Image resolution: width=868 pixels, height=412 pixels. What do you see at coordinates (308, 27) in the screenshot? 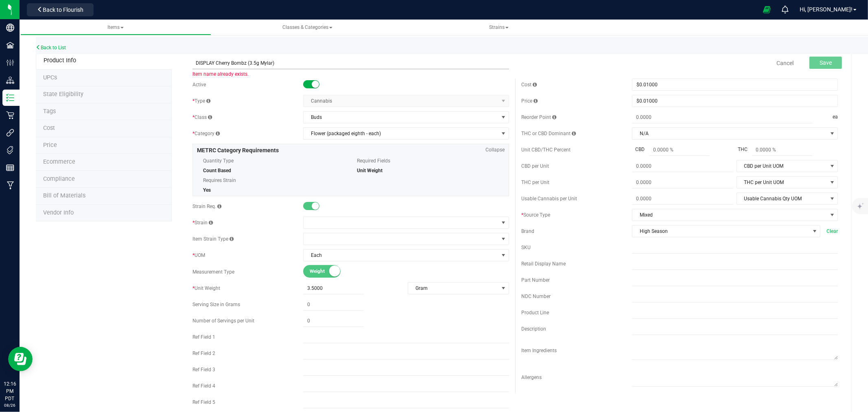
I see `span: Classes & Categories` at bounding box center [308, 27].